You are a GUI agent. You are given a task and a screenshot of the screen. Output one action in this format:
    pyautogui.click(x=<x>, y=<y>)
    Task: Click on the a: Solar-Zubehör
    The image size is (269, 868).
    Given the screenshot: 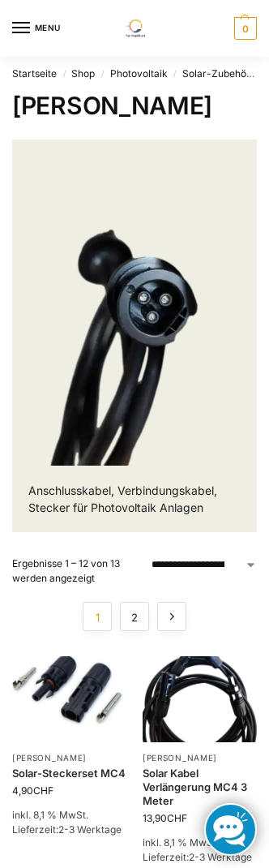 What is the action you would take?
    pyautogui.click(x=218, y=73)
    